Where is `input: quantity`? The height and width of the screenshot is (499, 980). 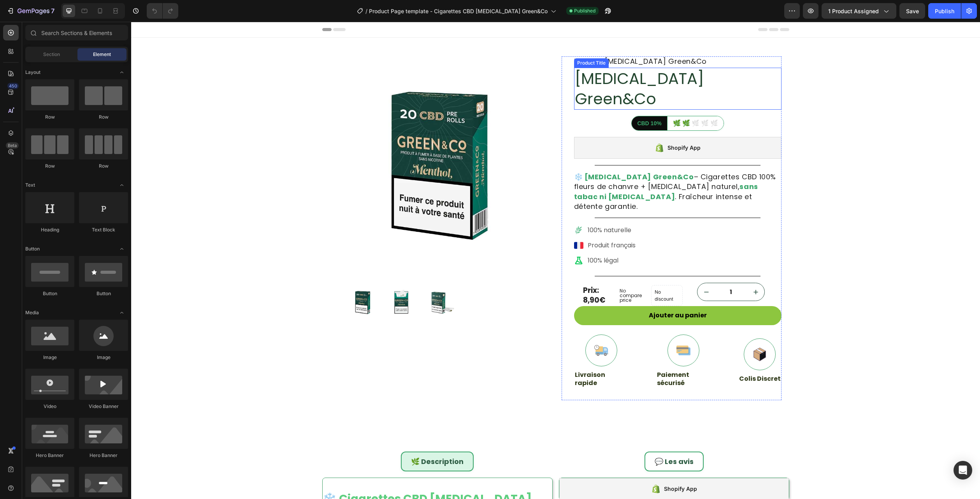 input: quantity is located at coordinates (599, 270).